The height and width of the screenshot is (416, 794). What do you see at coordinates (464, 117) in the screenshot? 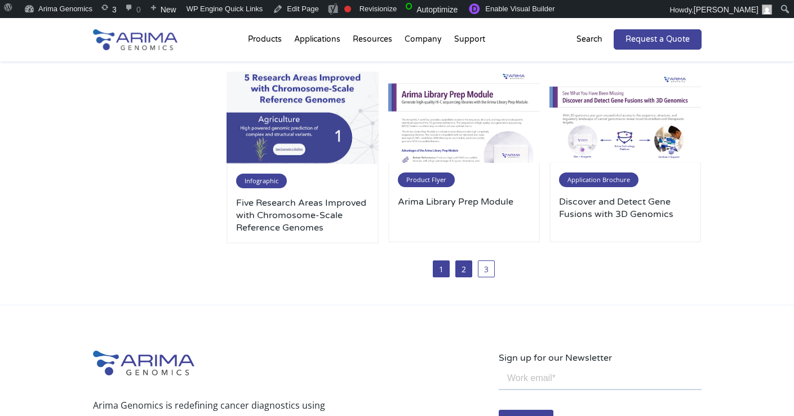
I see `img: Product-Flyer-Arima-Library-Prep-Module-500x300.png` at bounding box center [464, 117].